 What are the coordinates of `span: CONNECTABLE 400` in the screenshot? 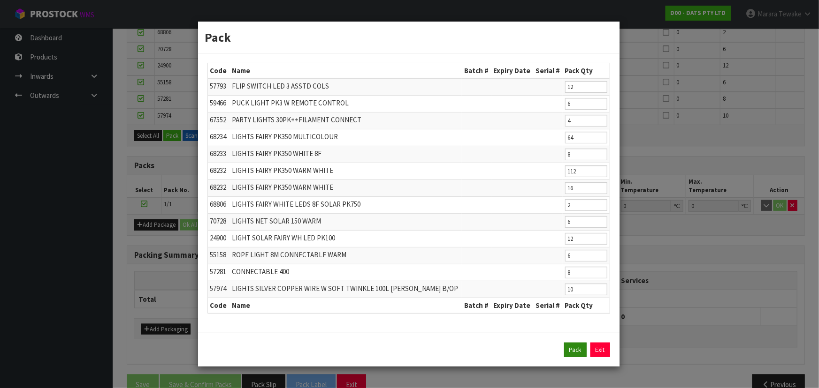 It's located at (260, 272).